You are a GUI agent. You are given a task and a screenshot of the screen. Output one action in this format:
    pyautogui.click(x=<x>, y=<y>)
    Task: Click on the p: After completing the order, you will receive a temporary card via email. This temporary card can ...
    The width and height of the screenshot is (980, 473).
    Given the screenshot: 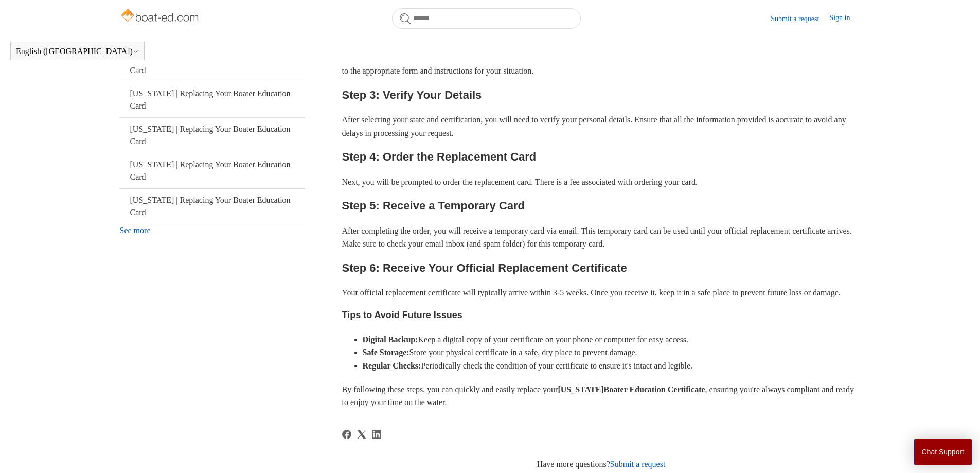 What is the action you would take?
    pyautogui.click(x=601, y=238)
    